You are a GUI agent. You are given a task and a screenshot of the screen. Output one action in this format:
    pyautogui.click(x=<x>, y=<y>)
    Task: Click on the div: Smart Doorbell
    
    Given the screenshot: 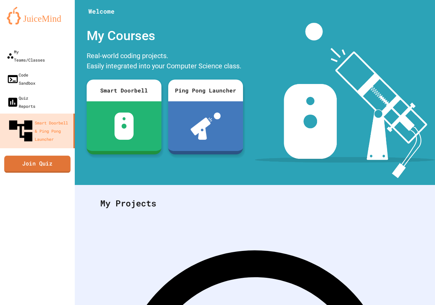 What is the action you would take?
    pyautogui.click(x=124, y=90)
    